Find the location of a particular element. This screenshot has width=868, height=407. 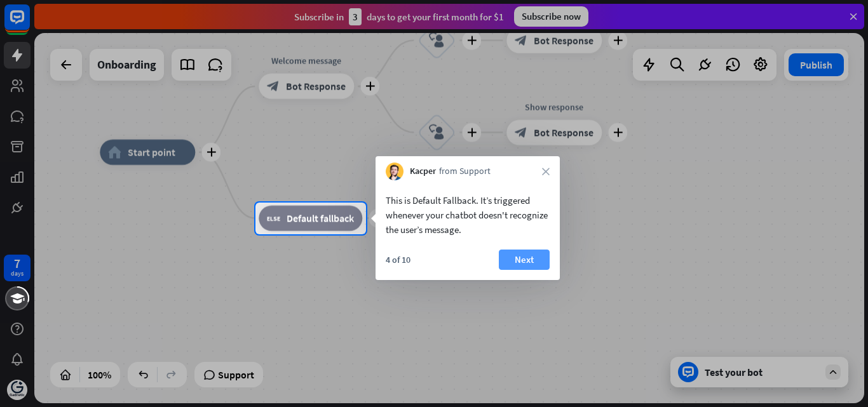

button: Open LiveChat chat widget is located at coordinates (29, 24).